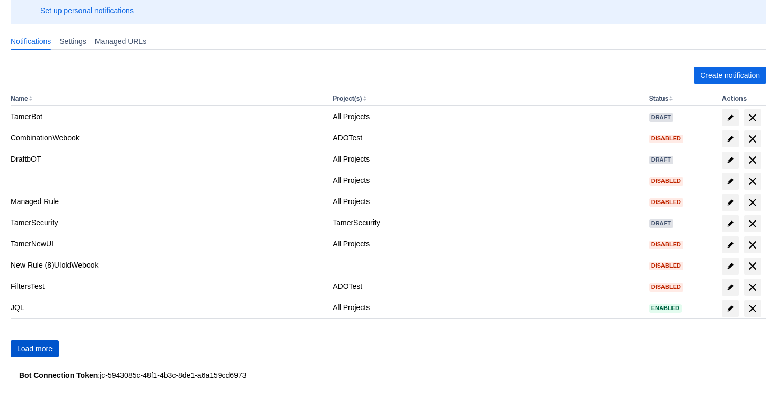 This screenshot has width=777, height=406. I want to click on span: Settings, so click(73, 41).